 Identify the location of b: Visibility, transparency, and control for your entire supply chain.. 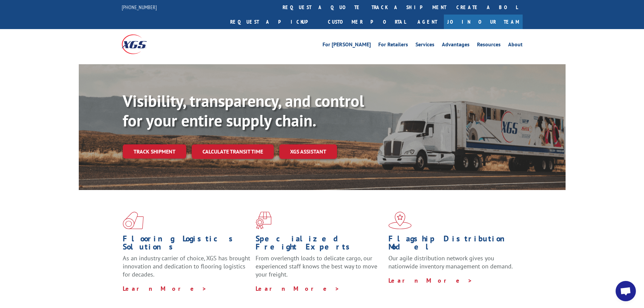
(243, 111).